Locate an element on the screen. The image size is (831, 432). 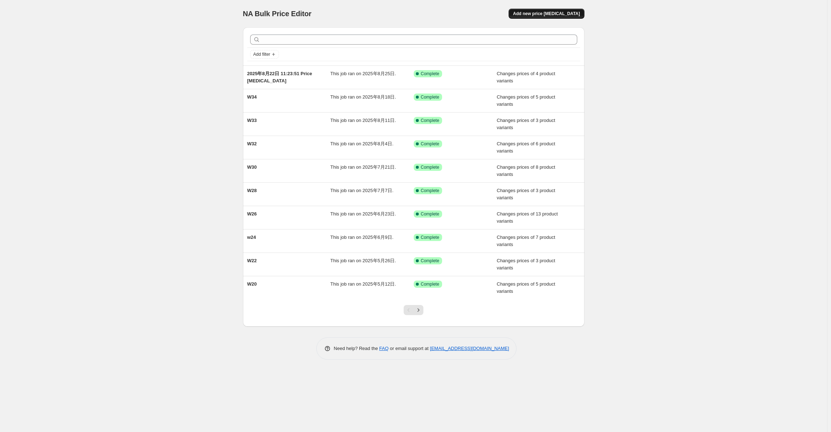
nav: Pagination is located at coordinates (413, 310).